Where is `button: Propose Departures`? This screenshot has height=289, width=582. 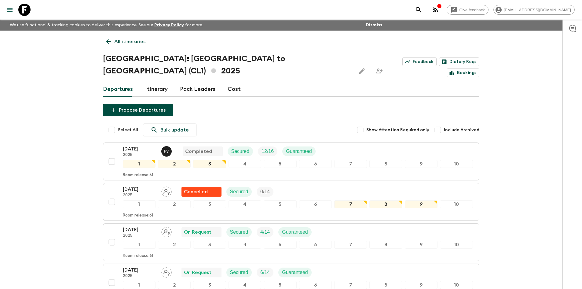 button: Propose Departures is located at coordinates (138, 110).